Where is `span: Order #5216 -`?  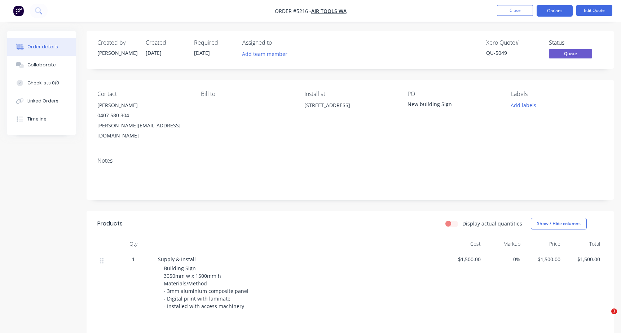
span: Order #5216 - is located at coordinates (293, 11).